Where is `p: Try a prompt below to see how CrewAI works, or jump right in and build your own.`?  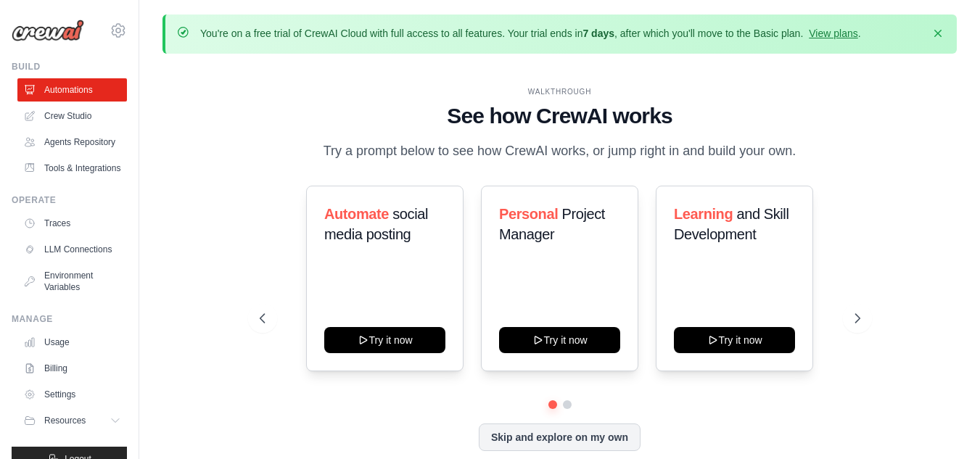 p: Try a prompt below to see how CrewAI works, or jump right in and build your own. is located at coordinates (560, 150).